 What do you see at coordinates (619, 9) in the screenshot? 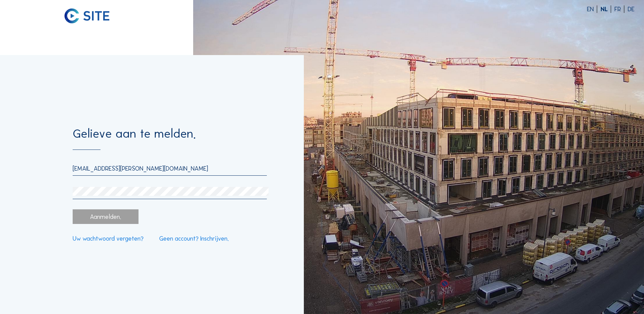
I see `div: FR` at bounding box center [619, 9].